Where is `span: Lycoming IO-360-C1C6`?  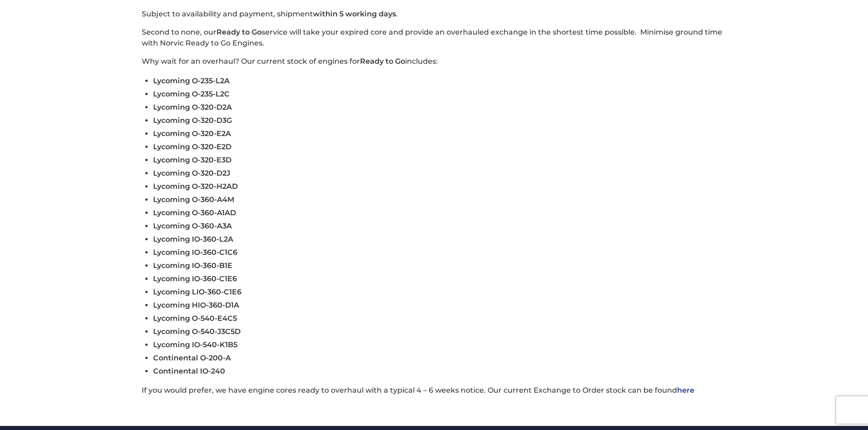
span: Lycoming IO-360-C1C6 is located at coordinates (195, 252).